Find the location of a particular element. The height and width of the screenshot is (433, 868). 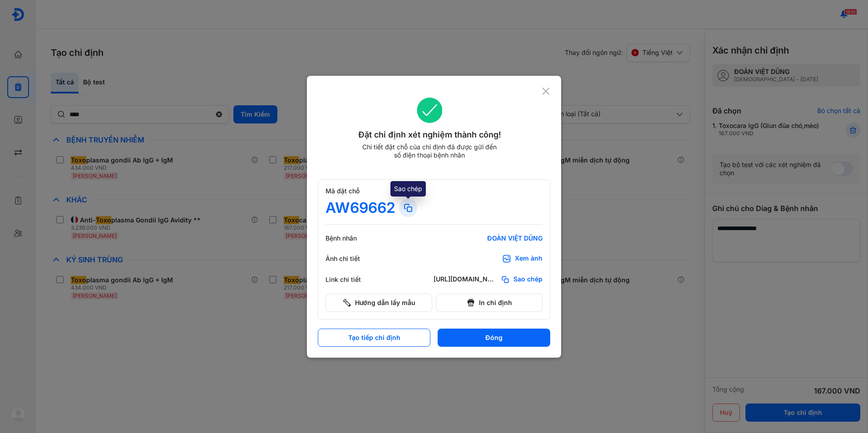

div: Xem ảnh is located at coordinates (528, 259).